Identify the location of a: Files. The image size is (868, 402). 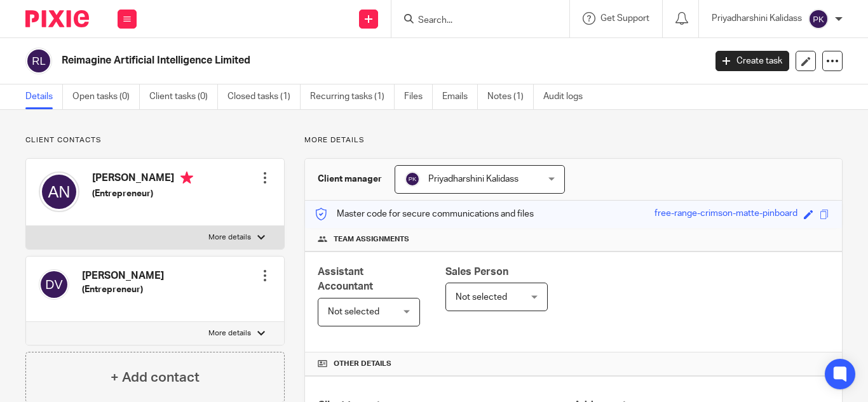
(419, 97).